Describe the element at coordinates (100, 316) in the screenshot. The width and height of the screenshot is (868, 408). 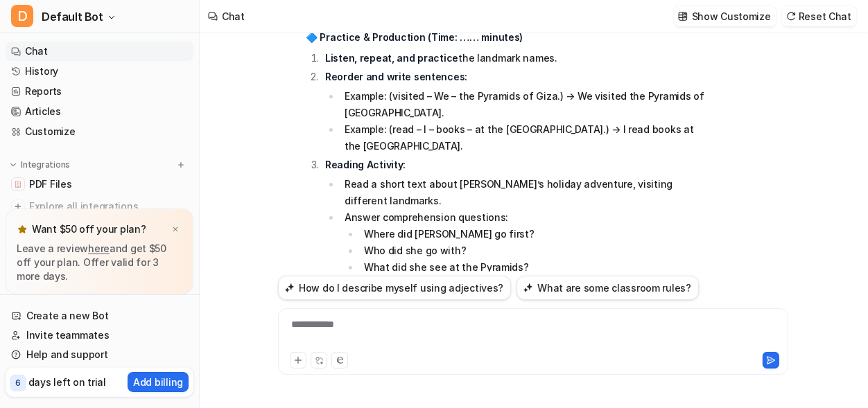
I see `a: Create a new Bot` at that location.